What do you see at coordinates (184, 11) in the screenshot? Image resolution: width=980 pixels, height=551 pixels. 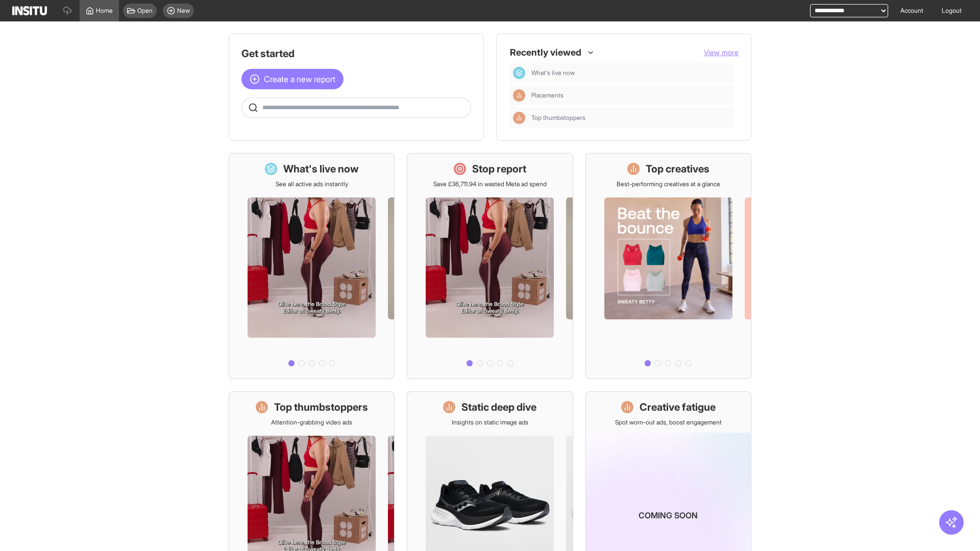 I see `span: New` at bounding box center [184, 11].